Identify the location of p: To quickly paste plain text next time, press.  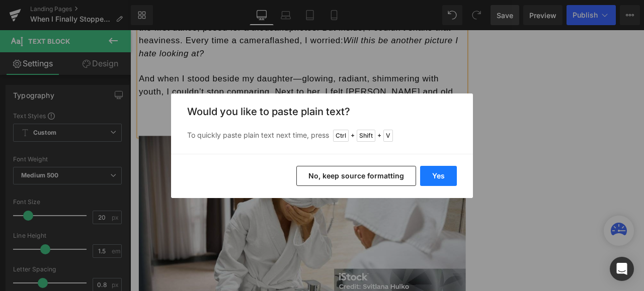
(322, 135).